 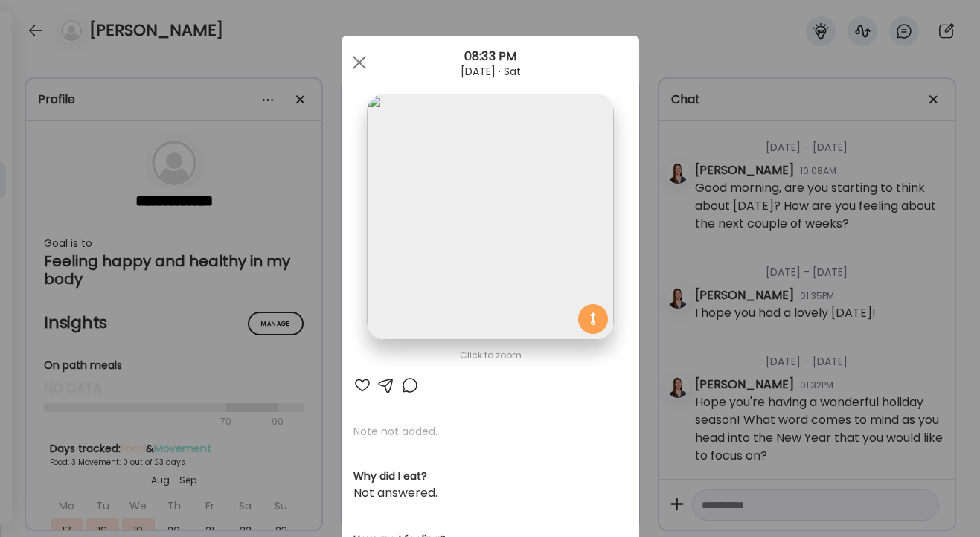 I want to click on p: Note not added., so click(x=490, y=432).